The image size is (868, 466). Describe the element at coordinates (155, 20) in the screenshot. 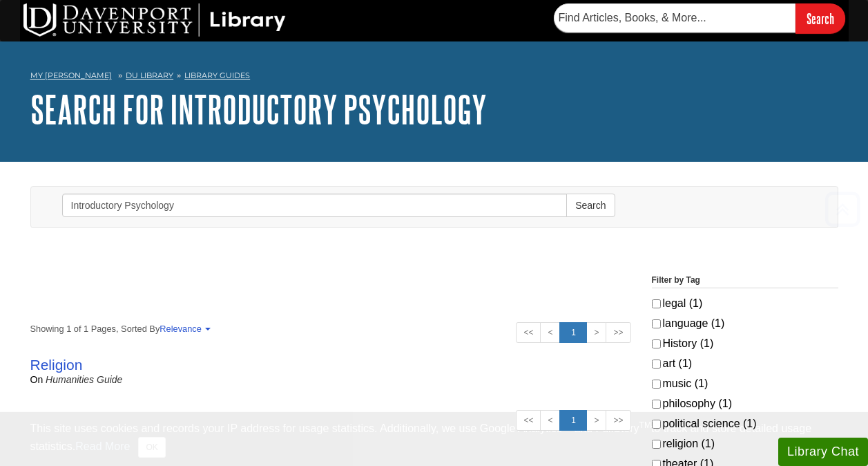

I see `img: DU Library` at that location.